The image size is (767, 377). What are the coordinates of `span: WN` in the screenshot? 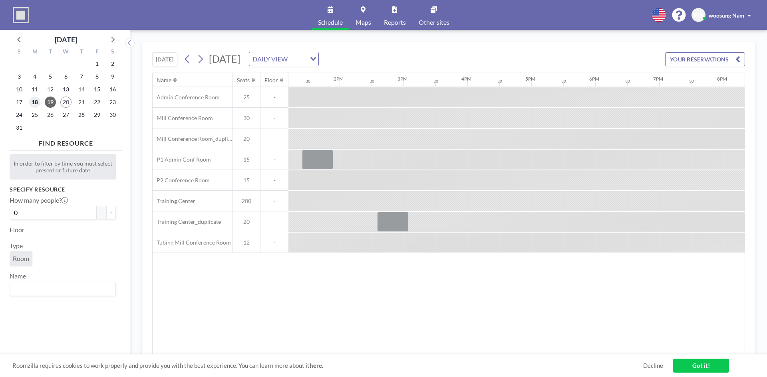 It's located at (699, 15).